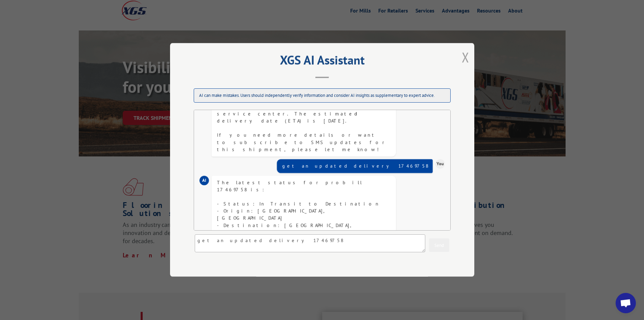 This screenshot has height=320, width=644. Describe the element at coordinates (304, 236) in the screenshot. I see `div: The latest status for probill 17469758 is: - Status: In Transit to Destination - Origin: [GEOGRAP...` at that location.